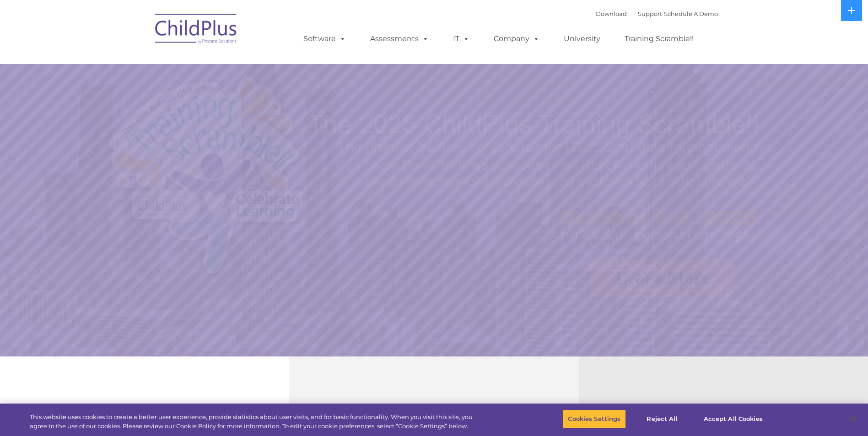 This screenshot has width=868, height=436. I want to click on div: This website uses cookies to create a better user experience, provide statistics about user visit..., so click(253, 421).